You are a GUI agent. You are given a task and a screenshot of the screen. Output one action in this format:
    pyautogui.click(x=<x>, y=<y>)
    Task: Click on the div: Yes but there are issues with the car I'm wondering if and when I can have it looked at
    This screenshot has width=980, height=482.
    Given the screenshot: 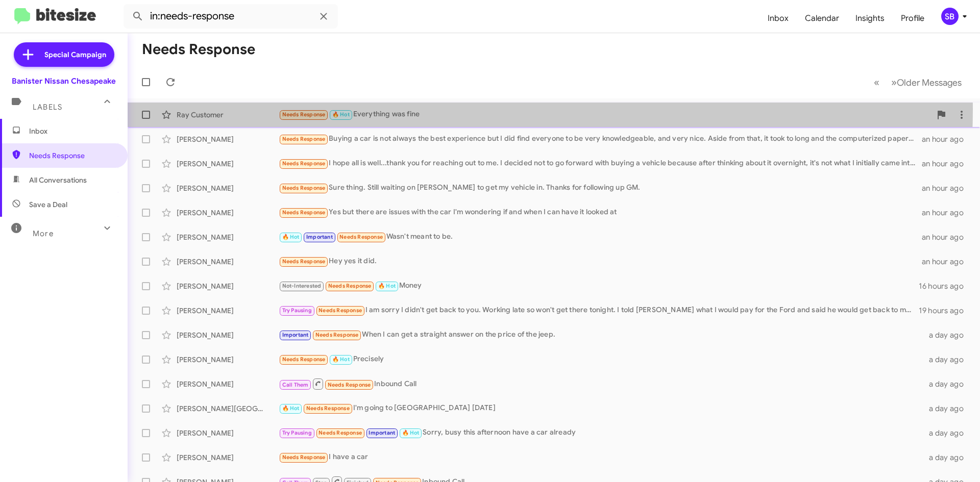 What is the action you would take?
    pyautogui.click(x=600, y=212)
    